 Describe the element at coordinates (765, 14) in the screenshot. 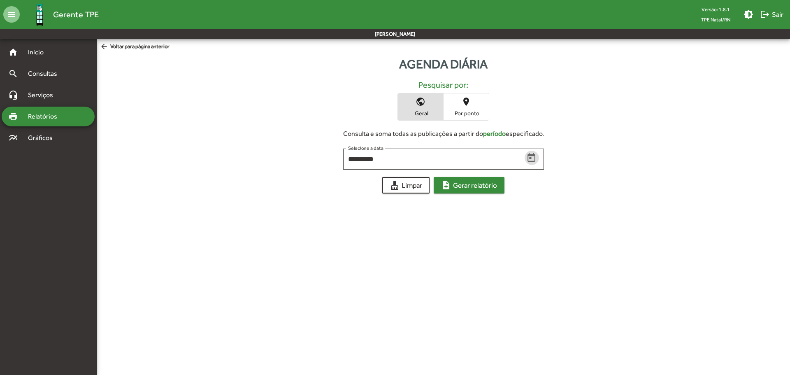

I see `mat-icon: logout` at that location.